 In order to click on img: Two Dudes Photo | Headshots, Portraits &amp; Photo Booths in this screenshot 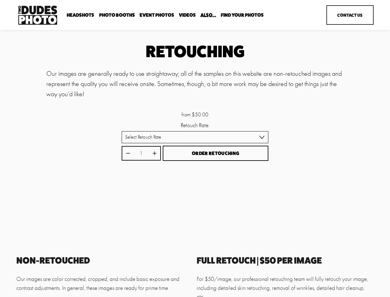, I will do `click(38, 15)`.